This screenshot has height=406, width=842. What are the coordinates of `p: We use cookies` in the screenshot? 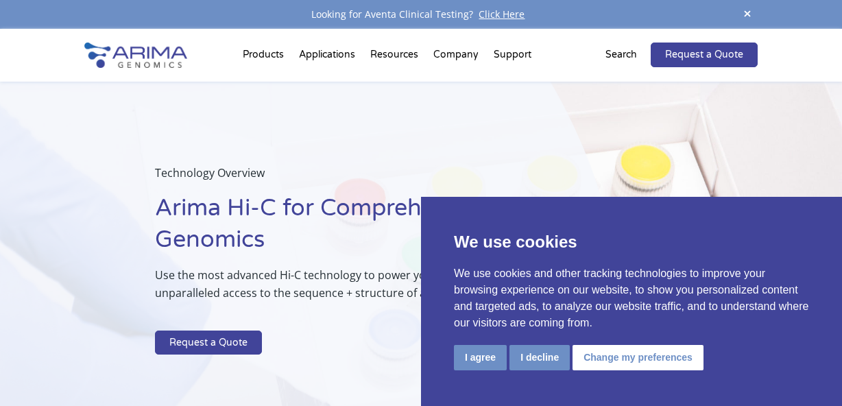 It's located at (631, 242).